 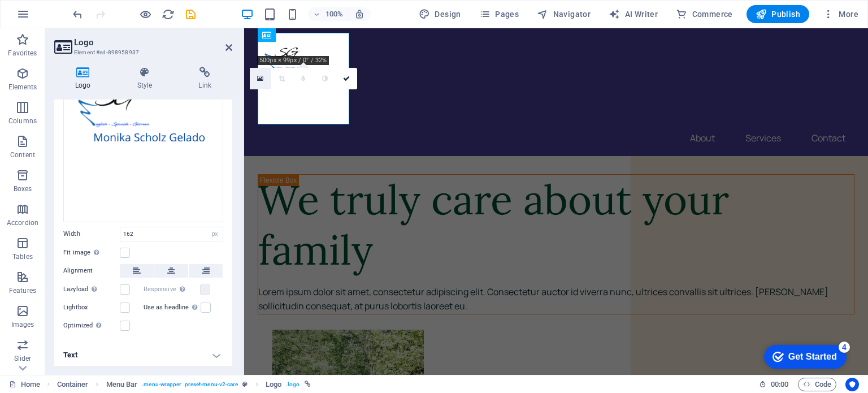 What do you see at coordinates (500, 14) in the screenshot?
I see `button: Pages` at bounding box center [500, 14].